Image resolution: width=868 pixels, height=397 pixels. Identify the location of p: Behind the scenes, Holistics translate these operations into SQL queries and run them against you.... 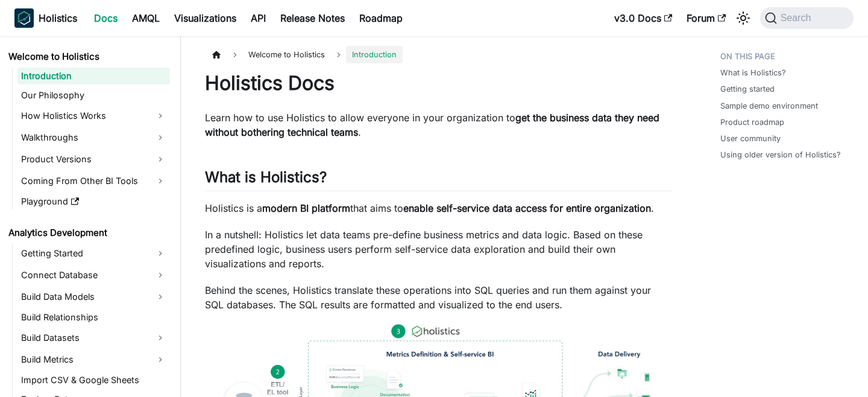
(438, 297).